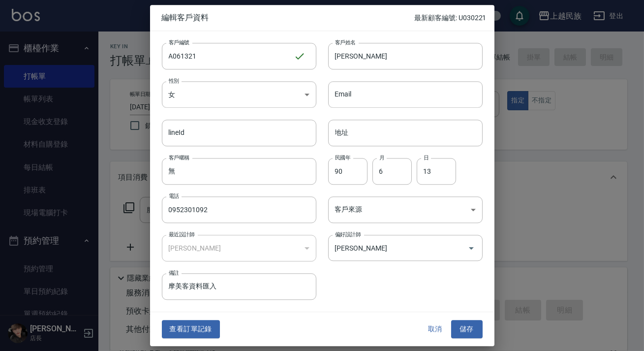 The image size is (644, 351). Describe the element at coordinates (174, 196) in the screenshot. I see `label: 電話` at that location.